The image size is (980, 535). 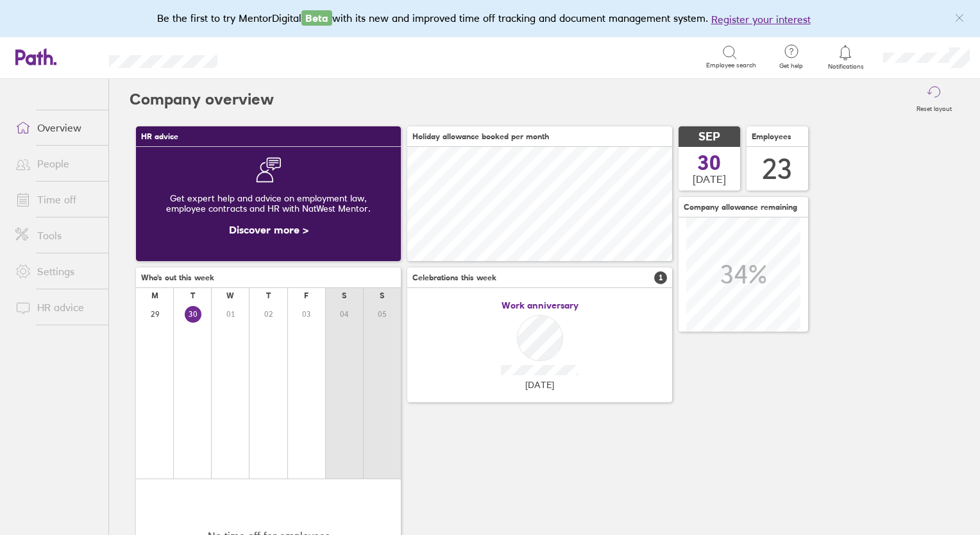 What do you see at coordinates (155, 296) in the screenshot?
I see `div: M` at bounding box center [155, 296].